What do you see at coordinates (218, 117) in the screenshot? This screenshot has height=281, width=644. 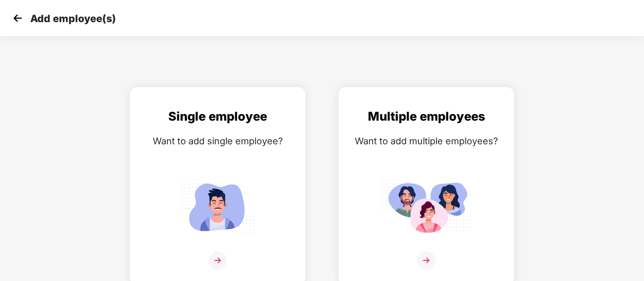 I see `div: Single employee` at bounding box center [218, 117].